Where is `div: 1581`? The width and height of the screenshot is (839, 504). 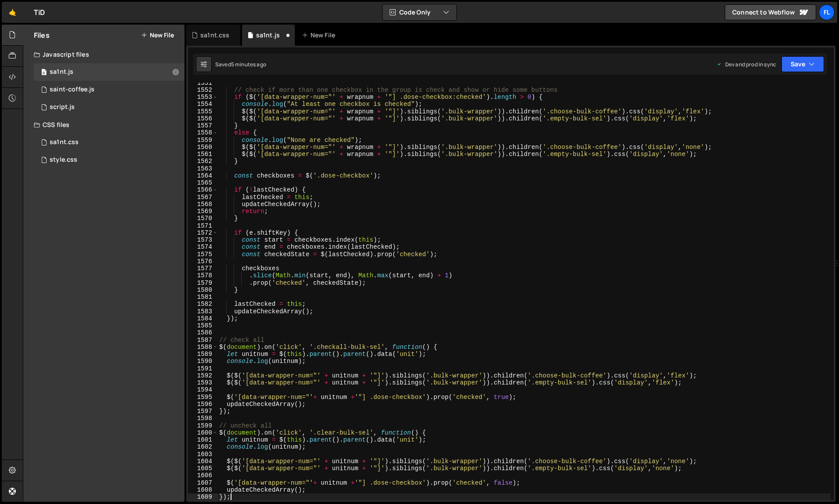
div: 1581 is located at coordinates (203, 297).